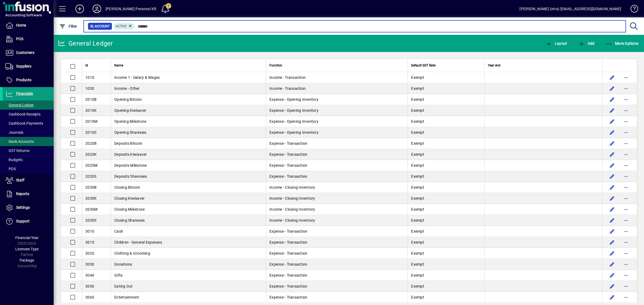  Describe the element at coordinates (91, 209) in the screenshot. I see `span: 2030M` at that location.